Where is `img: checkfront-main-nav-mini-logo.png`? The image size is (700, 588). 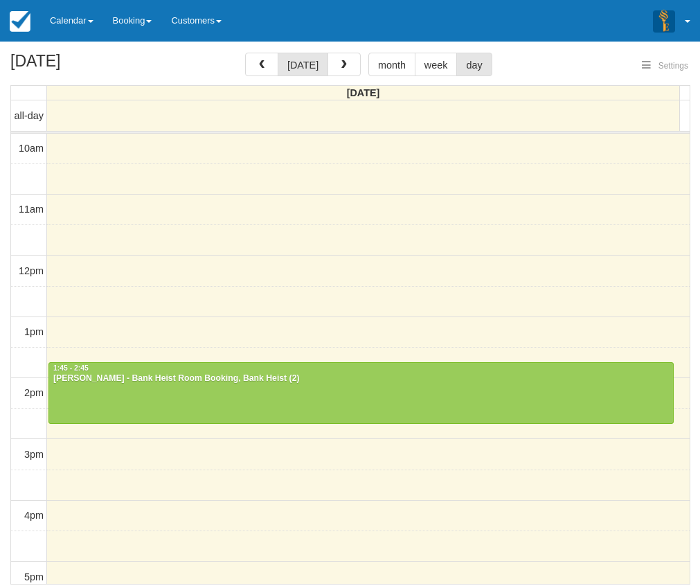
img: checkfront-main-nav-mini-logo.png is located at coordinates (20, 22).